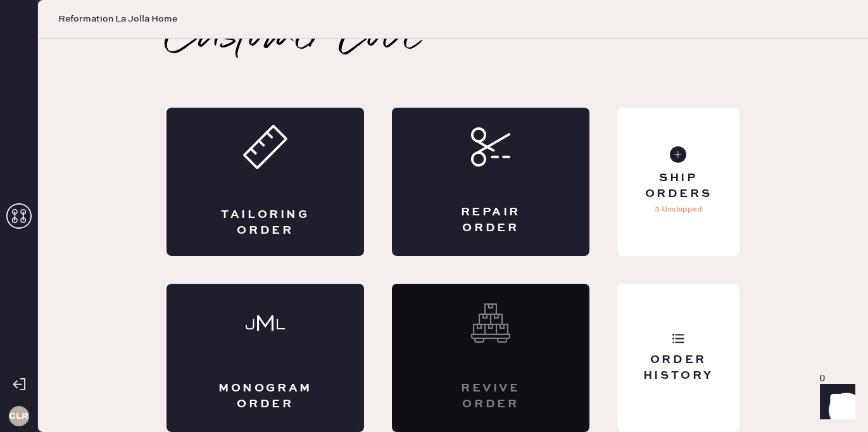  What do you see at coordinates (490, 397) in the screenshot?
I see `div: Revive order` at bounding box center [490, 397].